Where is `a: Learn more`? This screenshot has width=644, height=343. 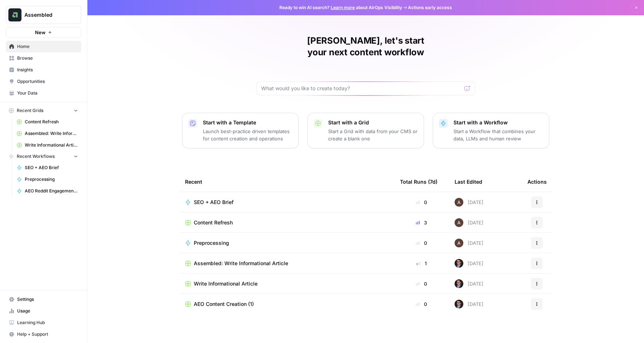
a: Learn more is located at coordinates (343, 7).